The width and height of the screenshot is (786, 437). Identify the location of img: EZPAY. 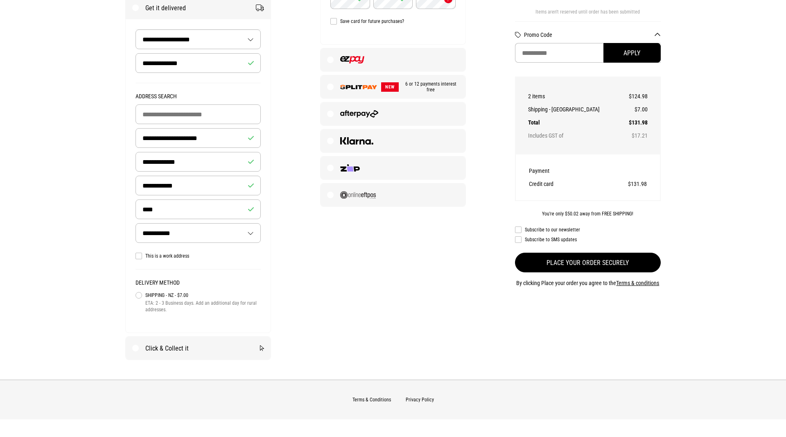
(352, 60).